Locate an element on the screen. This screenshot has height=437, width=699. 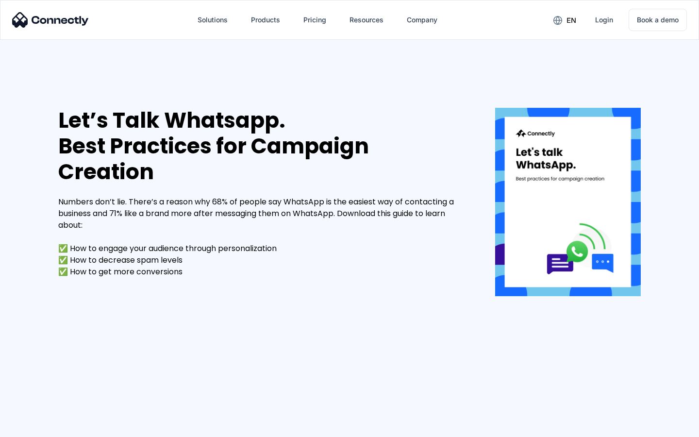
img: Connectly Logo is located at coordinates (51, 20).